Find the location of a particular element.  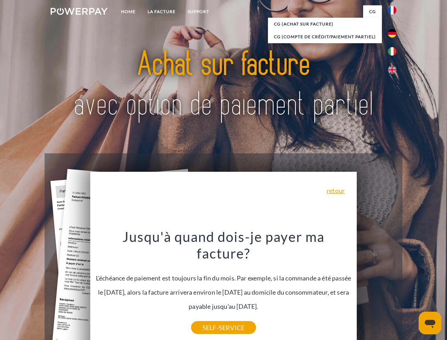

img: title-powerpay_fr.svg is located at coordinates (223, 85).